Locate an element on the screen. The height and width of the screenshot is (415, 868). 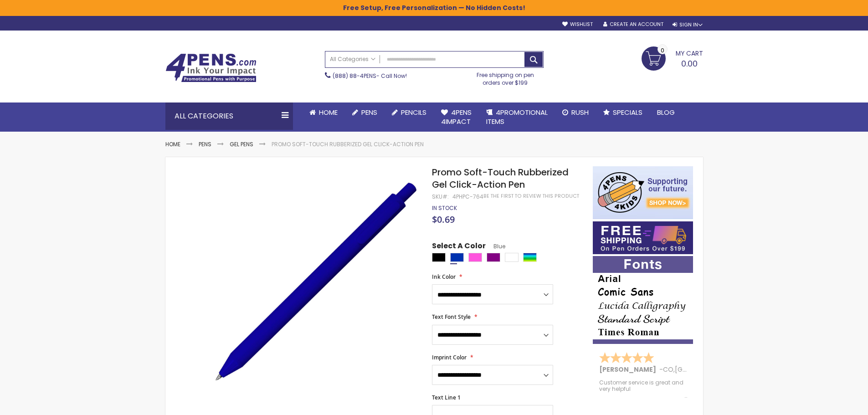
a: Create an Account is located at coordinates (633, 24).